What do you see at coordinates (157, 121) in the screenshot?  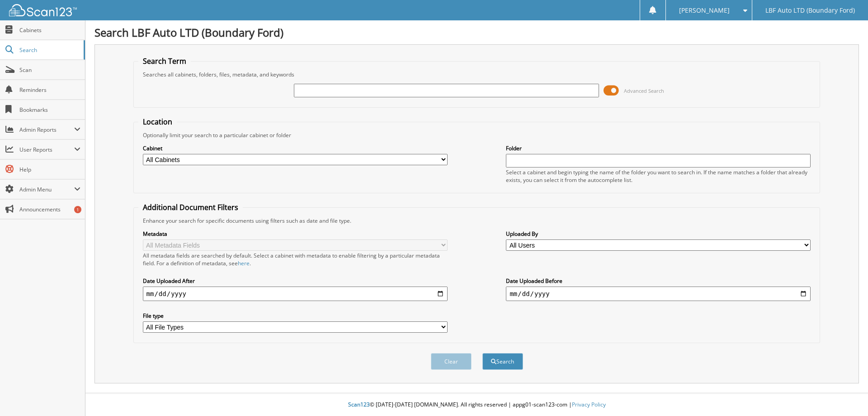 I see `legend: Location` at bounding box center [157, 121].